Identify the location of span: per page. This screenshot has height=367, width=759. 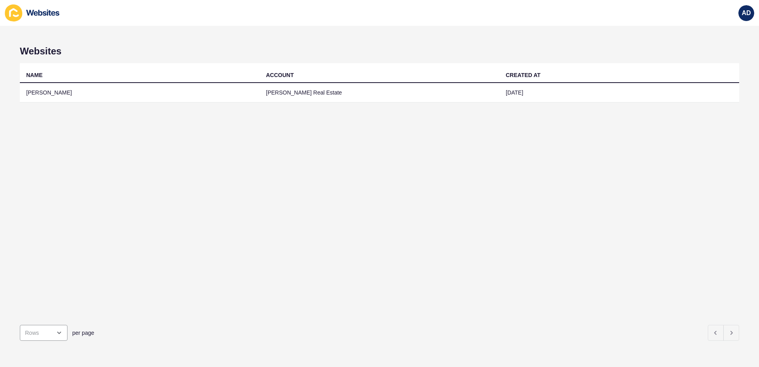
(83, 333).